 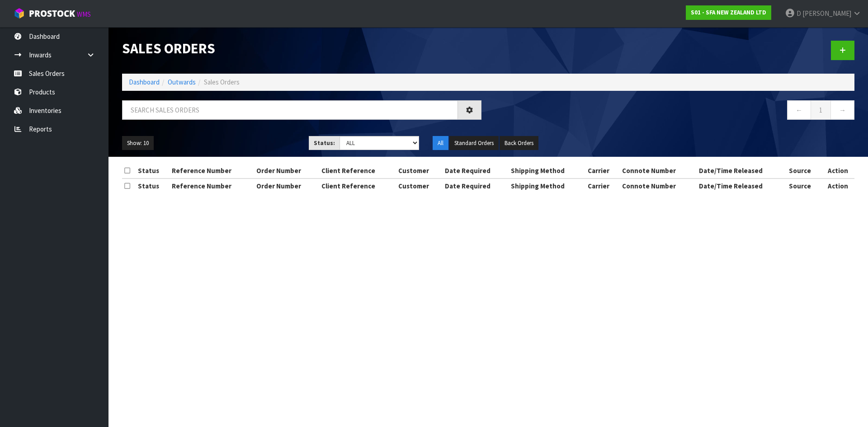 I want to click on h1: Sales Orders, so click(x=302, y=48).